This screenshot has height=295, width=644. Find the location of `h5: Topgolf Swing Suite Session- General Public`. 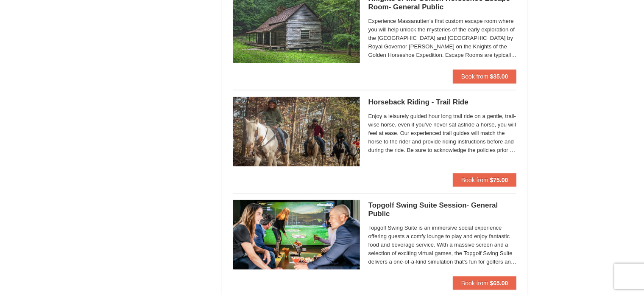

h5: Topgolf Swing Suite Session- General Public is located at coordinates (442, 210).